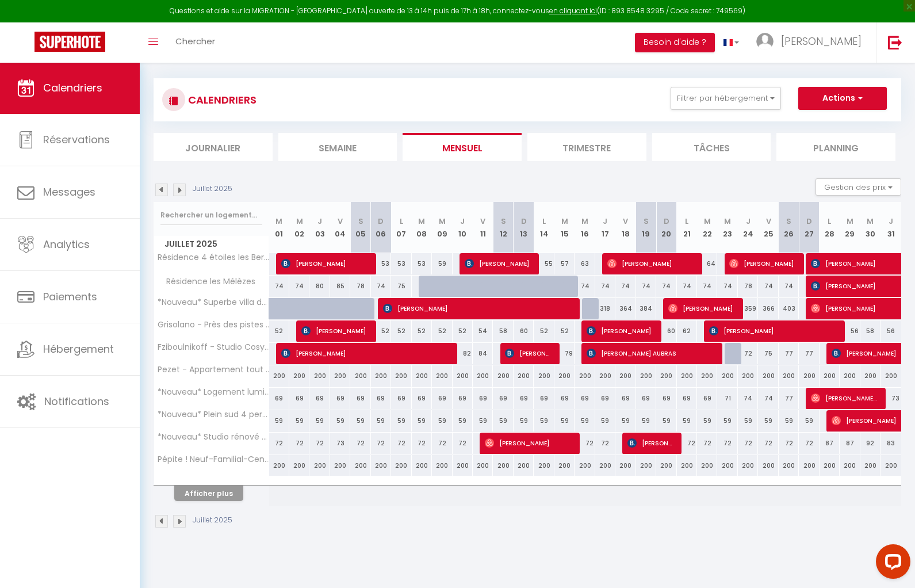  Describe the element at coordinates (666, 227) in the screenshot. I see `th: 20` at that location.